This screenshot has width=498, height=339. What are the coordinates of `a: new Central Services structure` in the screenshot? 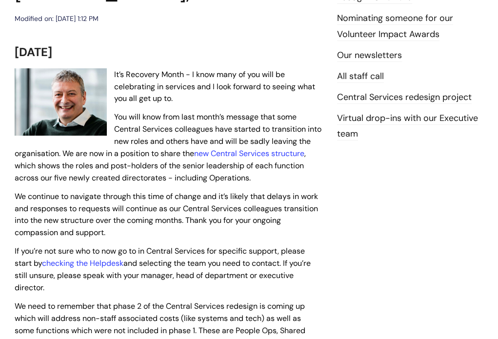 It's located at (249, 153).